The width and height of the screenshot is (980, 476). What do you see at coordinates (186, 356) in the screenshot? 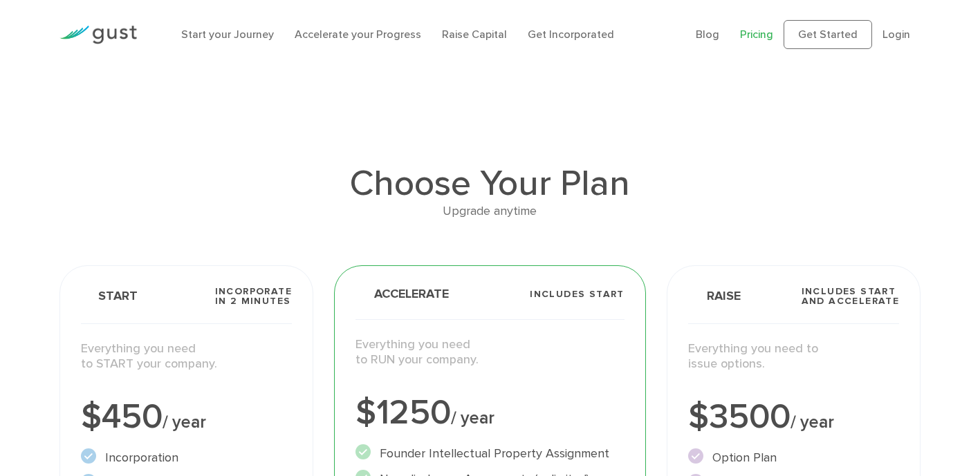
I see `p: Everything you need to START your company.` at bounding box center [186, 356].